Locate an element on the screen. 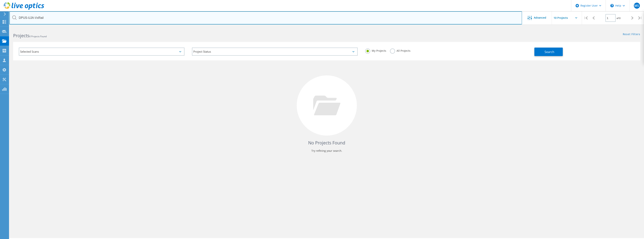 The height and width of the screenshot is (239, 644). div: Selected Scans is located at coordinates (101, 52).